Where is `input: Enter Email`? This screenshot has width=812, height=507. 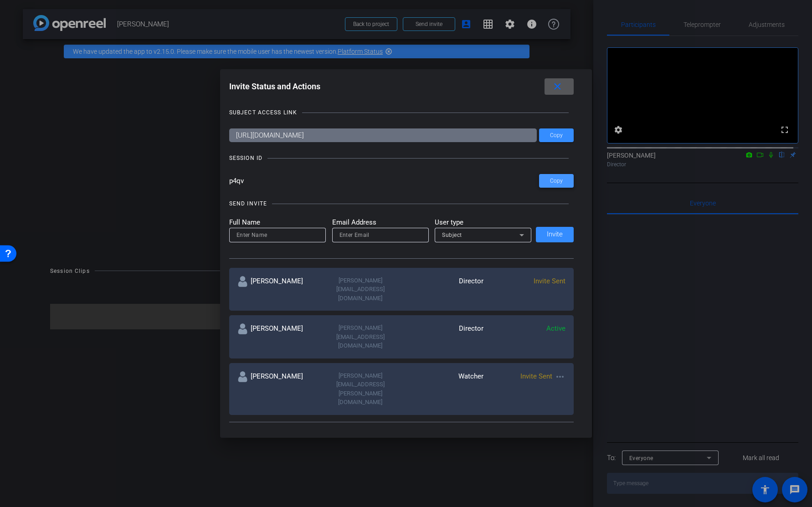
input: Enter Email is located at coordinates (381, 235).